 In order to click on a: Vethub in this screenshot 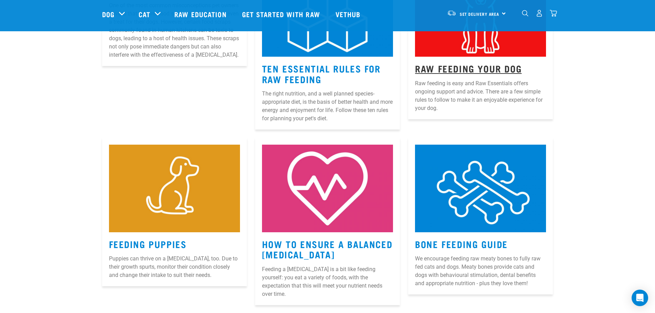, I will do `click(349, 14)`.